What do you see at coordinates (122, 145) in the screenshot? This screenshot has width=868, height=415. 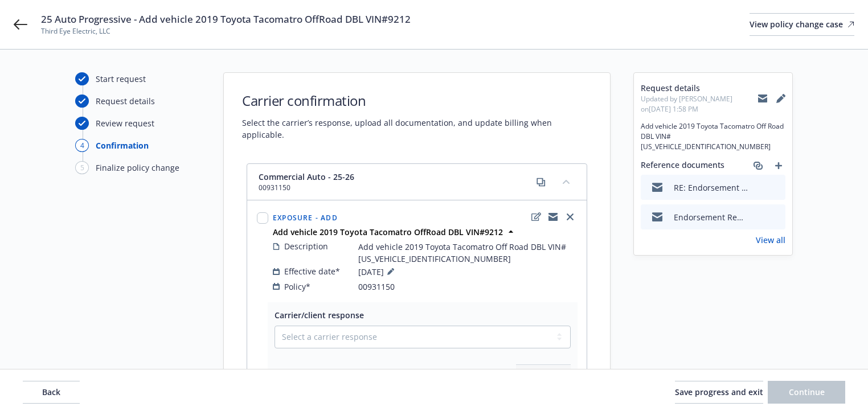 I see `div: Confirmation` at bounding box center [122, 145].